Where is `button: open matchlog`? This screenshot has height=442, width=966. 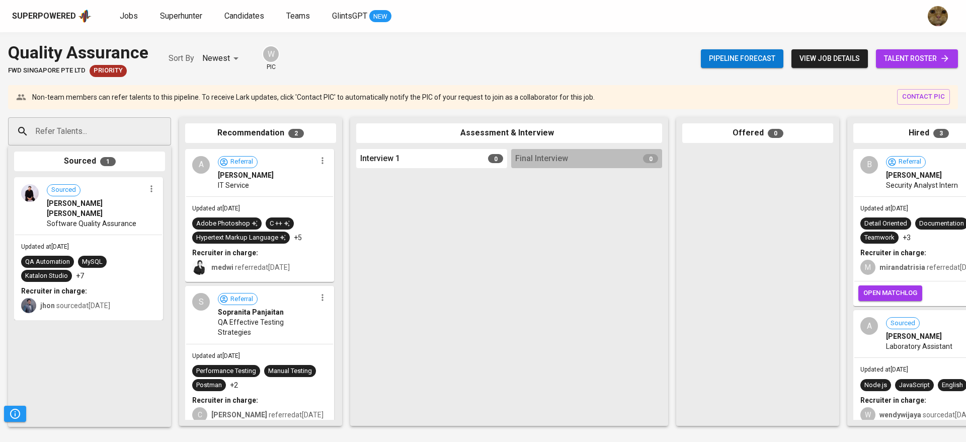 button: open matchlog is located at coordinates (890, 293).